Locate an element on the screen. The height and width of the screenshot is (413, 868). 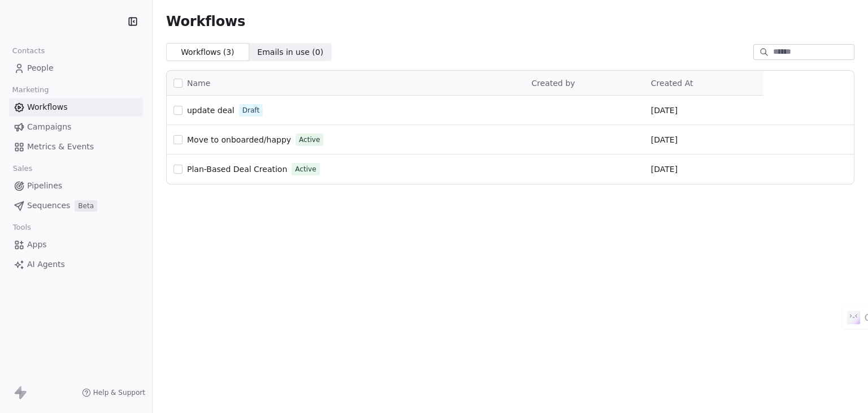
a: Pipelines is located at coordinates (76, 186).